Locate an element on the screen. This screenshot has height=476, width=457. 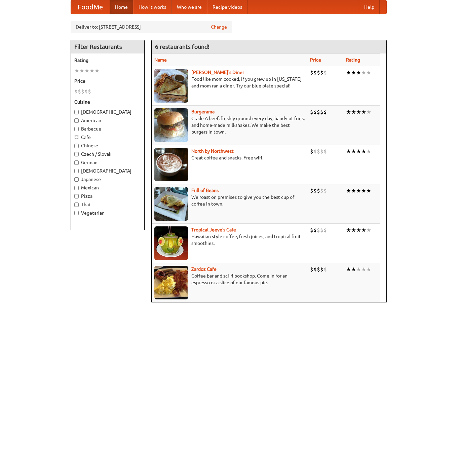
b: Full of Beans is located at coordinates (205, 190).